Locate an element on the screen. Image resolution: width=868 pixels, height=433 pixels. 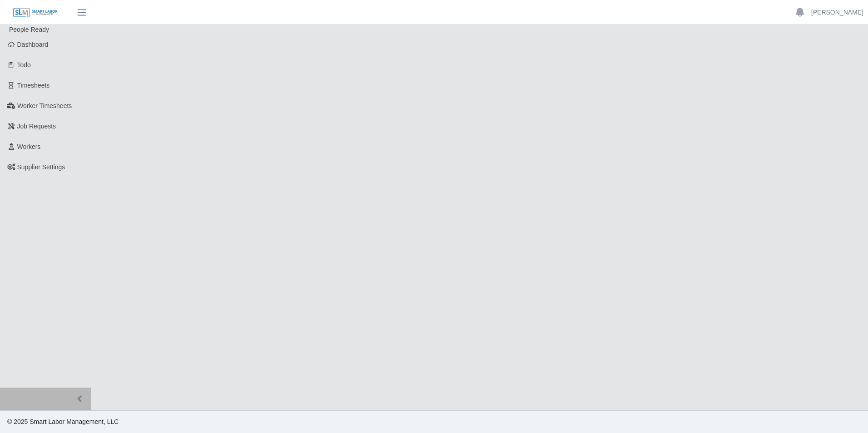
span: People Ready is located at coordinates (29, 29).